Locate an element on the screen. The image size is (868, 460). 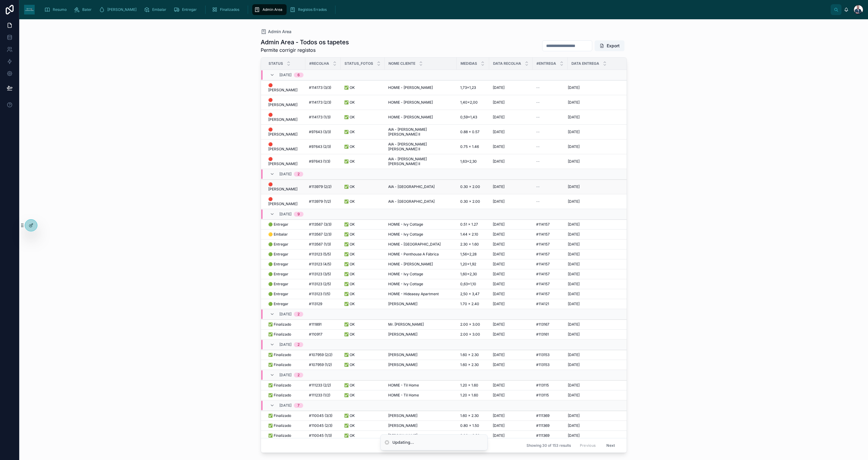
span: #113567 (1/3) is located at coordinates (320, 244).